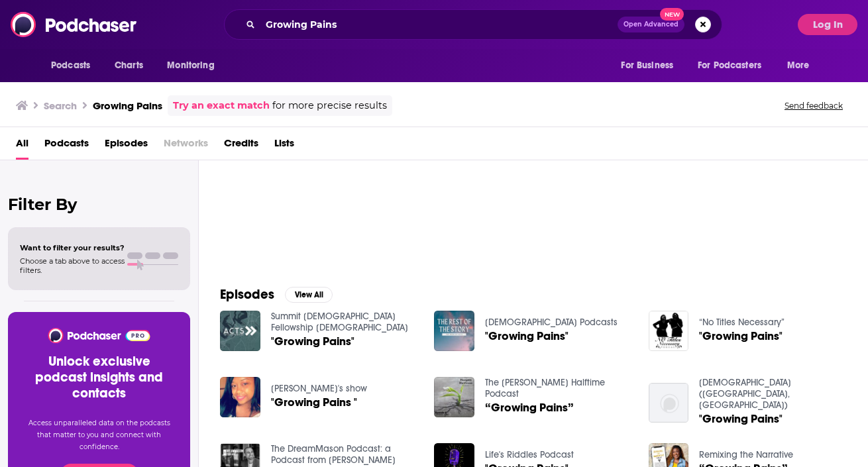 The image size is (868, 467). Describe the element at coordinates (186, 146) in the screenshot. I see `span: Networks` at that location.